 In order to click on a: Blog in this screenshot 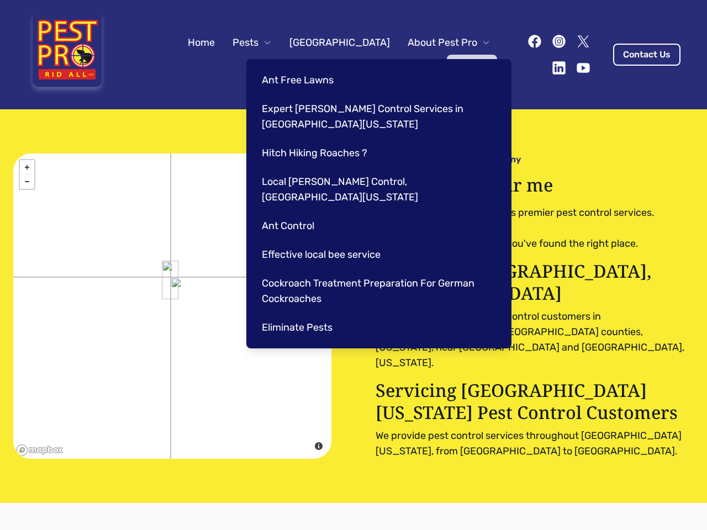, I will do `click(425, 67)`.